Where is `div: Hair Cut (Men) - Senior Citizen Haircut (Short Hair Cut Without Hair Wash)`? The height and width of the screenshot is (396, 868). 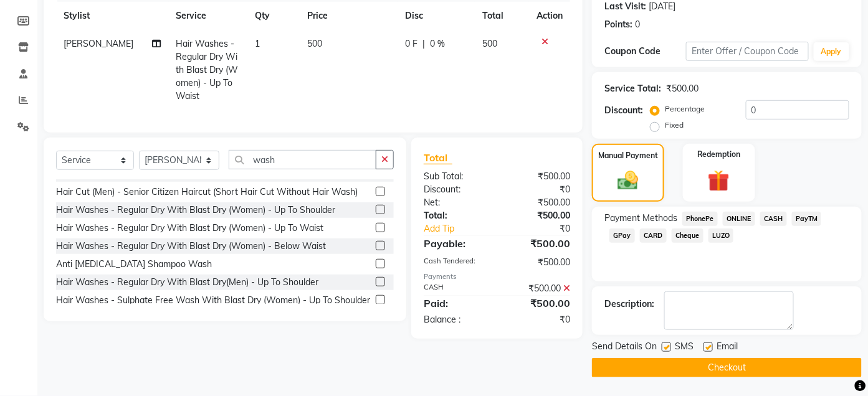
div: Hair Cut (Men) - Senior Citizen Haircut (Short Hair Cut Without Hair Wash) is located at coordinates (207, 192).